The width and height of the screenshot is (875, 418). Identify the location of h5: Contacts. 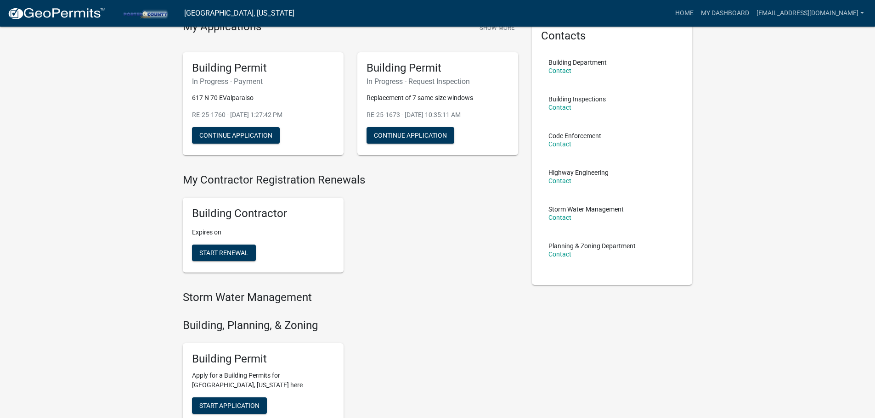
(612, 36).